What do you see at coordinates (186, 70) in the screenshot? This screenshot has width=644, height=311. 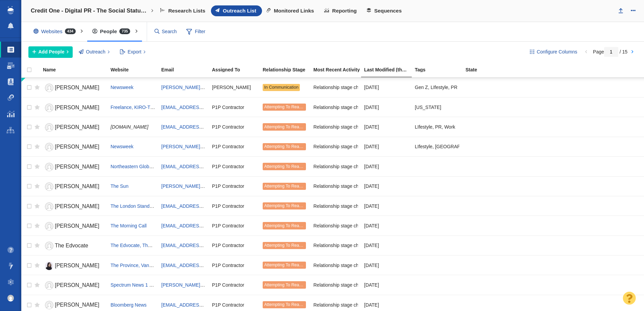 I see `a: Email` at bounding box center [186, 70].